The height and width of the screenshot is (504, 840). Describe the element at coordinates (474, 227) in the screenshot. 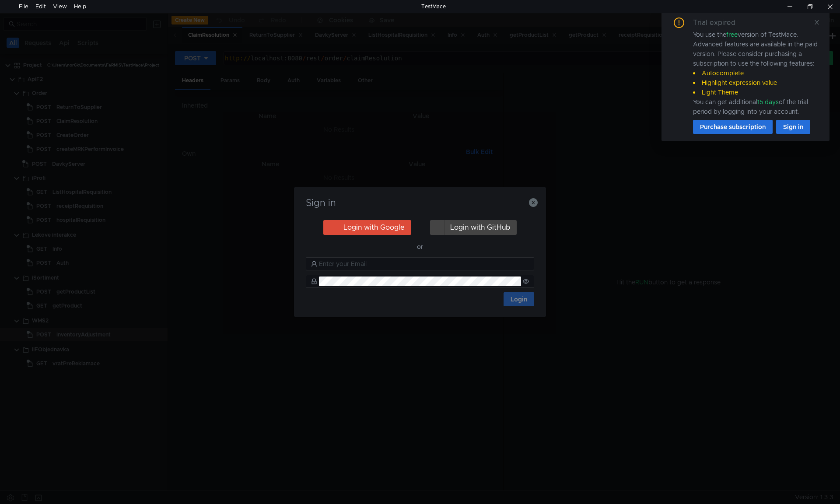

I see `button: Login with GitHub` at that location.